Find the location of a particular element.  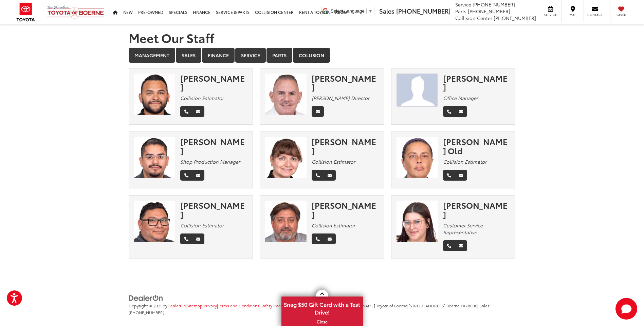

span: by is located at coordinates (174, 305).